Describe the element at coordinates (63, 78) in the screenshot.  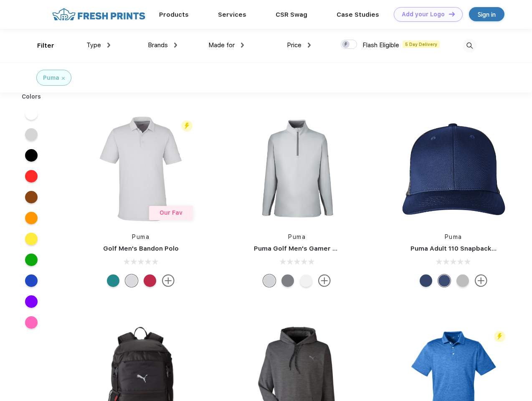
I see `img: filter_cancel.svg` at that location.